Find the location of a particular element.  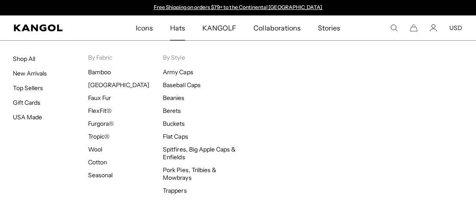

a: FlexFit® is located at coordinates (100, 111).